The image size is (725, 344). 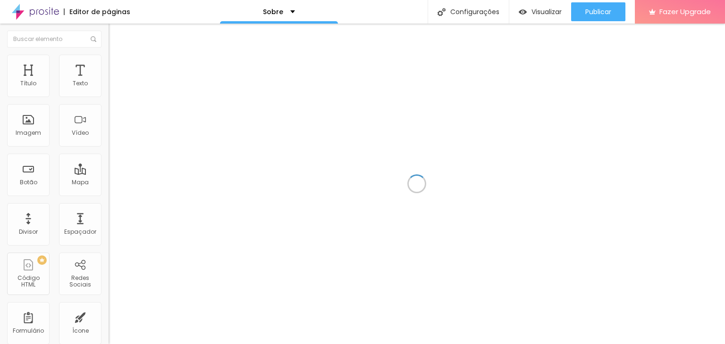 What do you see at coordinates (97, 12) in the screenshot?
I see `div: Editor de páginas` at bounding box center [97, 12].